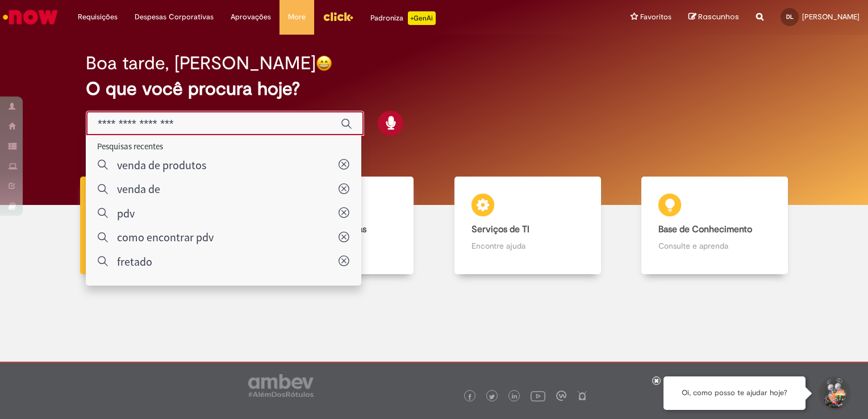 The image size is (868, 419). What do you see at coordinates (98, 17) in the screenshot?
I see `span: Requisições` at bounding box center [98, 17].